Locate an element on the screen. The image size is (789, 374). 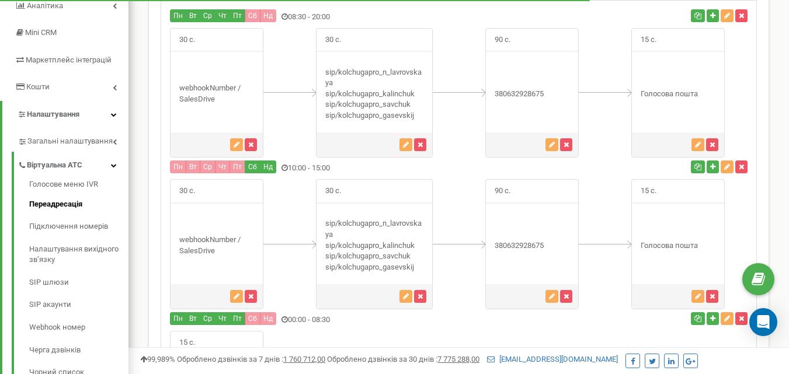
span: Віртуальна АТС is located at coordinates (54, 165).